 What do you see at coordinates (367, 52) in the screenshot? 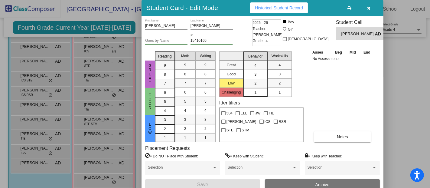
I see `th: End` at bounding box center [367, 52].